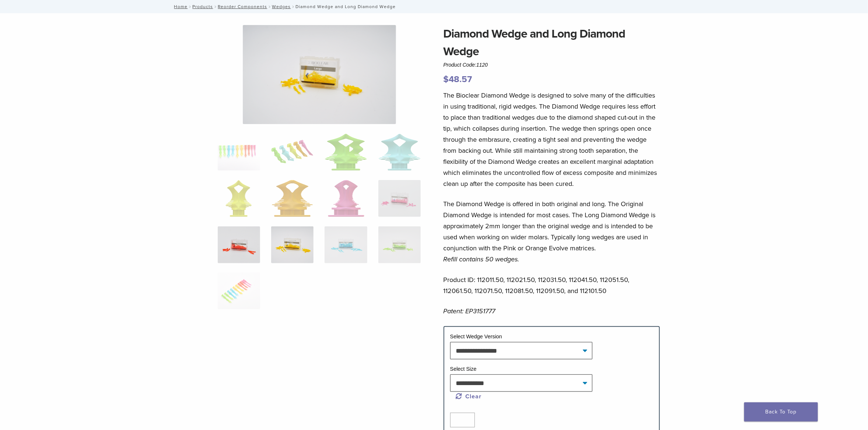 The height and width of the screenshot is (430, 868). What do you see at coordinates (239, 245) in the screenshot?
I see `img: Diamond Wedge and Long Diamond Wedge - Image 9` at bounding box center [239, 245].